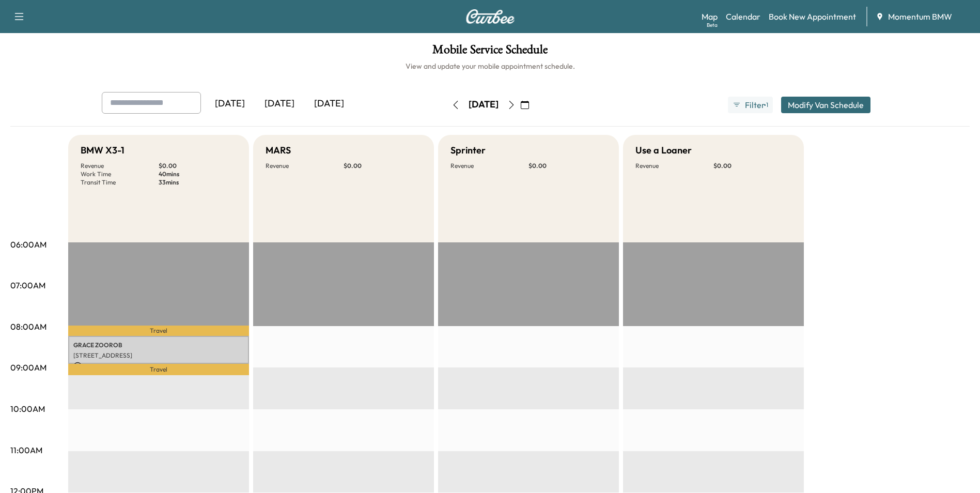 This screenshot has width=980, height=493. What do you see at coordinates (278, 151) in the screenshot?
I see `h5: MARS` at bounding box center [278, 151].